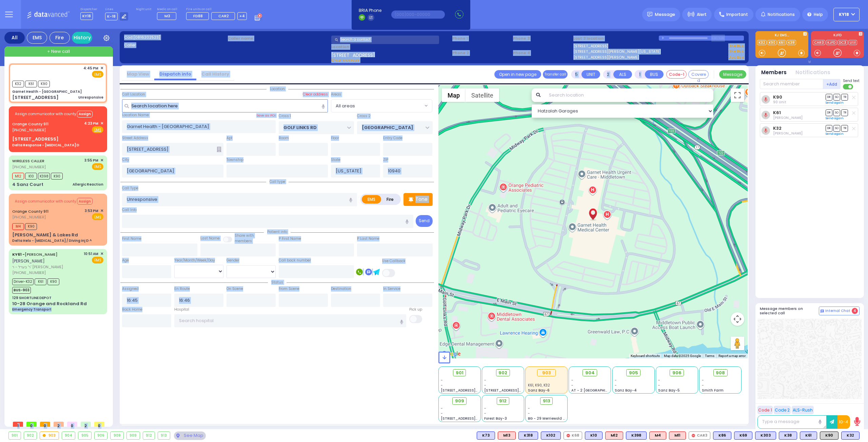 The width and height of the screenshot is (868, 442). Describe the element at coordinates (853, 42) in the screenshot. I see `a: Util` at that location.